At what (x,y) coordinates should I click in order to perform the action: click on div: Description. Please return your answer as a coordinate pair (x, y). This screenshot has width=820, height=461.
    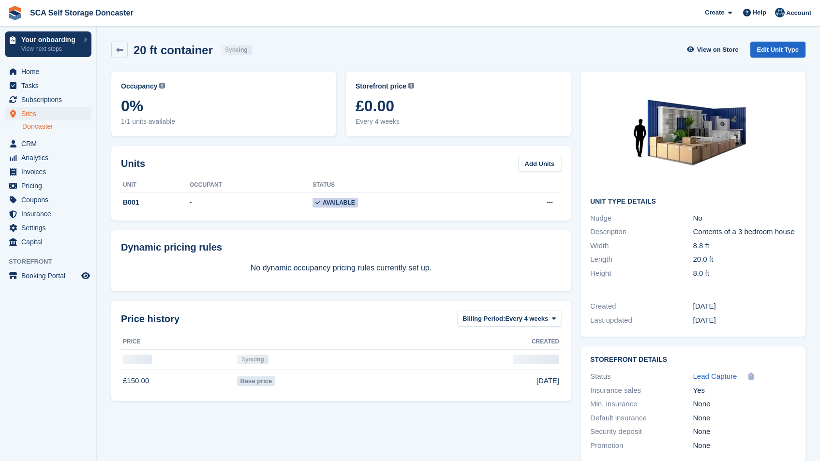
    Looking at the image, I should click on (642, 232).